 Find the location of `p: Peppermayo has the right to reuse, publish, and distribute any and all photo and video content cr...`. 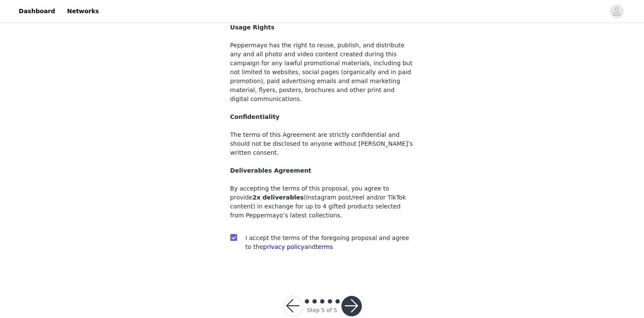

p: Peppermayo has the right to reuse, publish, and distribute any and all photo and video content cr... is located at coordinates (322, 90).